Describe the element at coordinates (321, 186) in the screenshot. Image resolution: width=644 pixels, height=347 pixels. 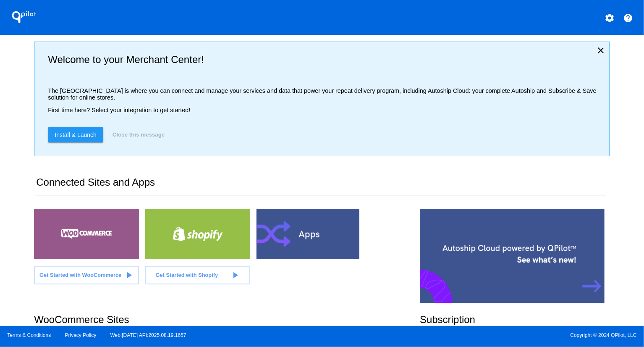
I see `h2: Connected Sites and Apps` at that location.